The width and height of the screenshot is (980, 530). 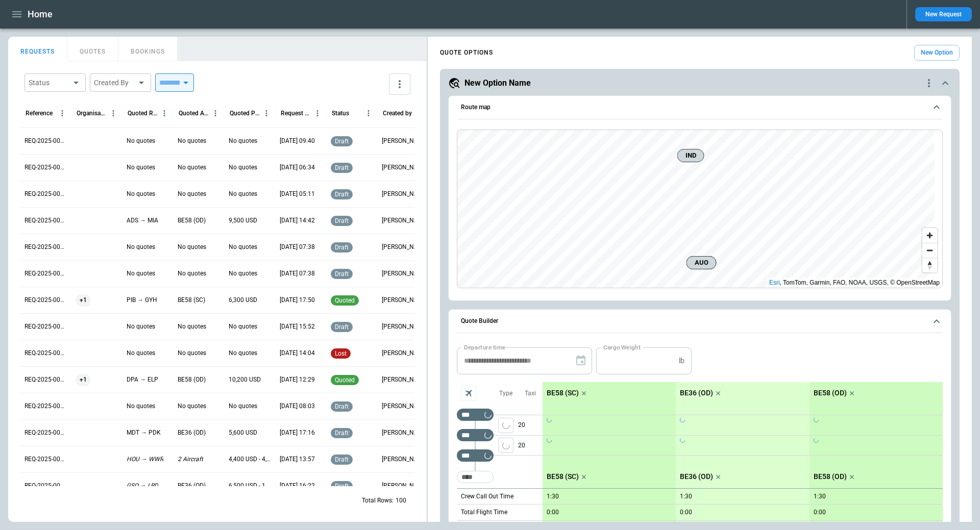 I want to click on h6: Quote Builder, so click(x=480, y=321).